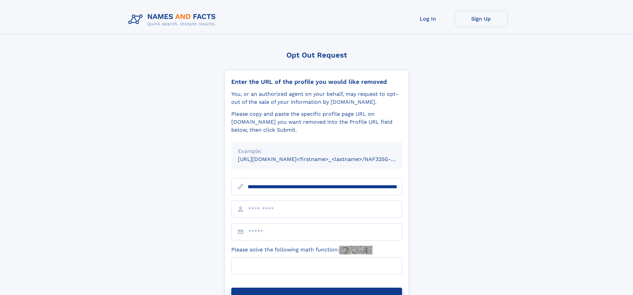 The width and height of the screenshot is (633, 295). I want to click on div: Enter the URL of the profile you would like removed, so click(316, 82).